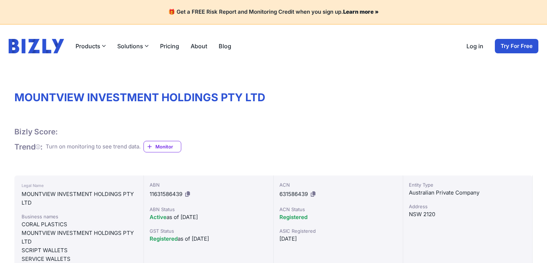 The height and width of the screenshot is (263, 547). Describe the element at coordinates (169, 46) in the screenshot. I see `a: Pricing` at that location.